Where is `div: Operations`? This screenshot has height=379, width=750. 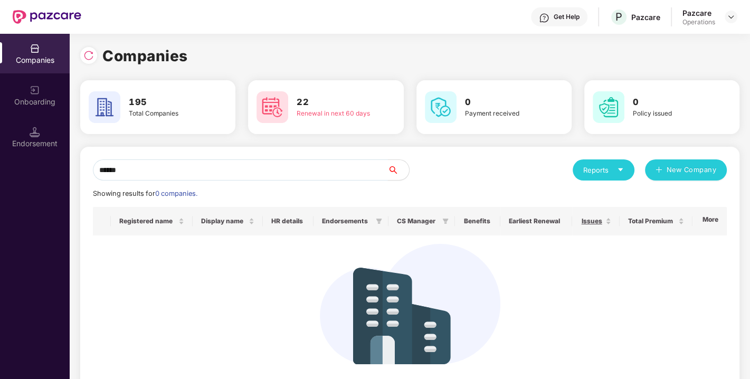 div: Operations is located at coordinates (699, 22).